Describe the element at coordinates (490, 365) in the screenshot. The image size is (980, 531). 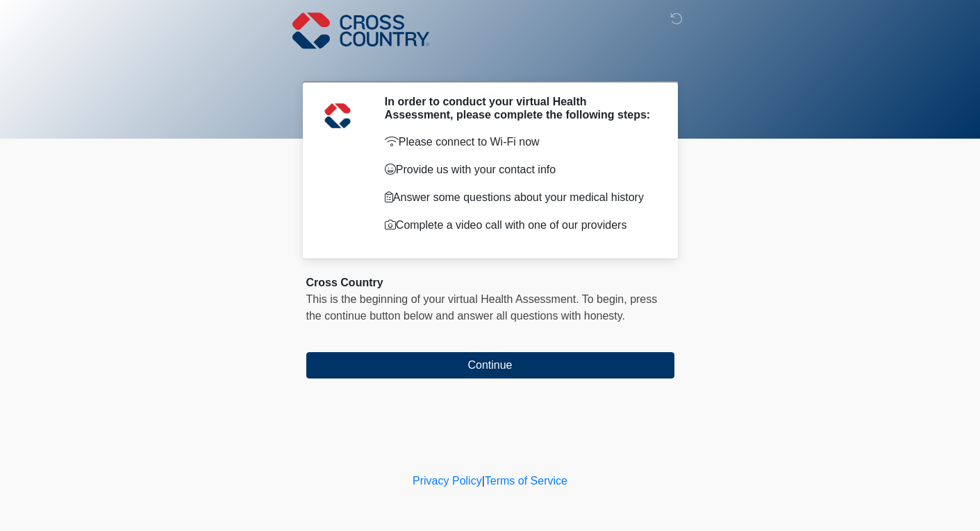
I see `button: Continue` at that location.